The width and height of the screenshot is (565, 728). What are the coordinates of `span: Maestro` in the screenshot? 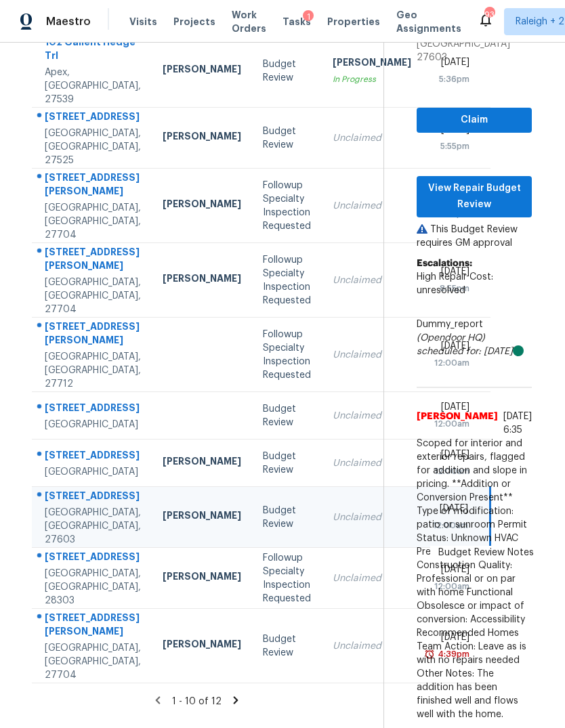 It's located at (68, 22).